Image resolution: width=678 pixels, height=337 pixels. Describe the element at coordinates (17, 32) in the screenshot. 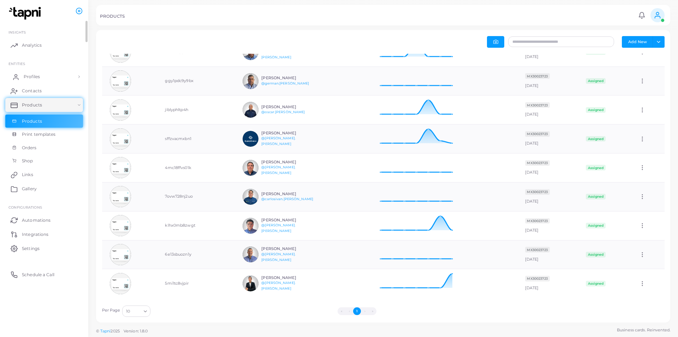

I see `span: INSIGHTS` at that location.